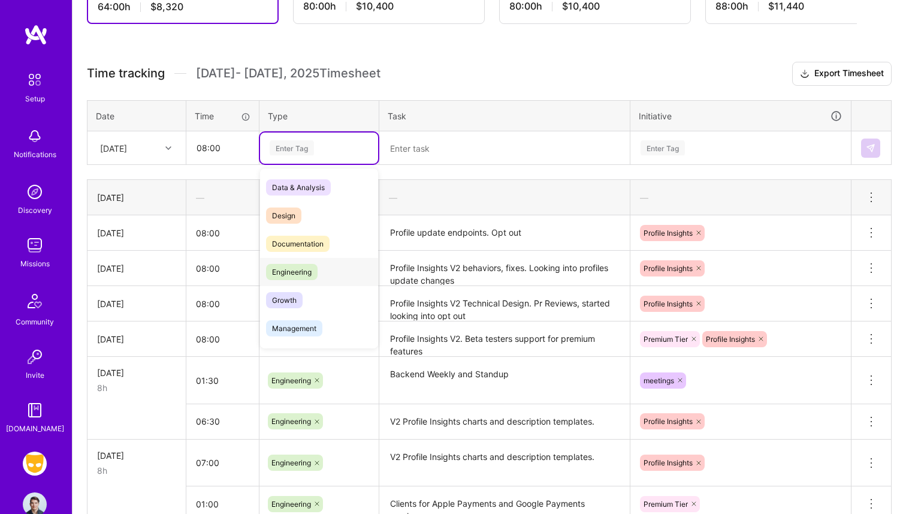 This screenshot has height=514, width=906. Describe the element at coordinates (283, 215) in the screenshot. I see `span: Design` at that location.